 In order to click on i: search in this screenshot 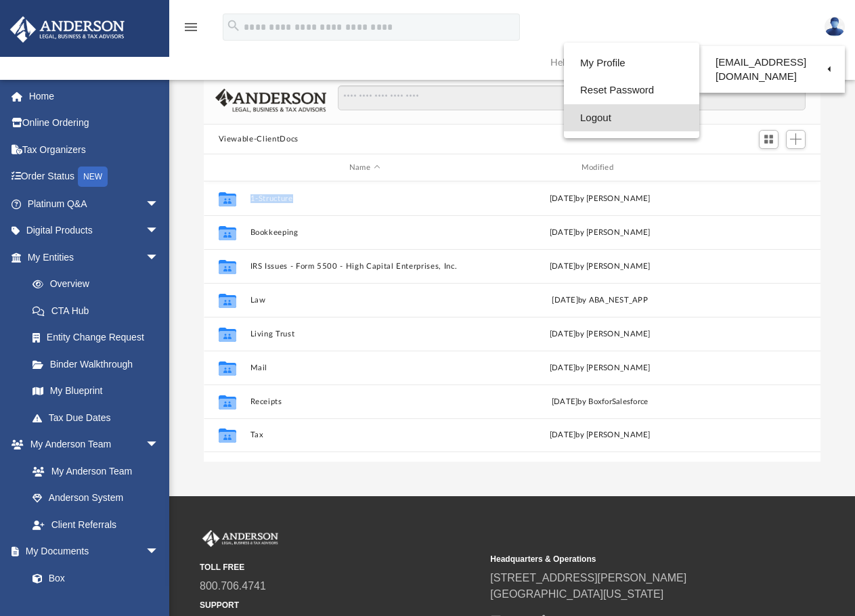, I will do `click(234, 25)`.